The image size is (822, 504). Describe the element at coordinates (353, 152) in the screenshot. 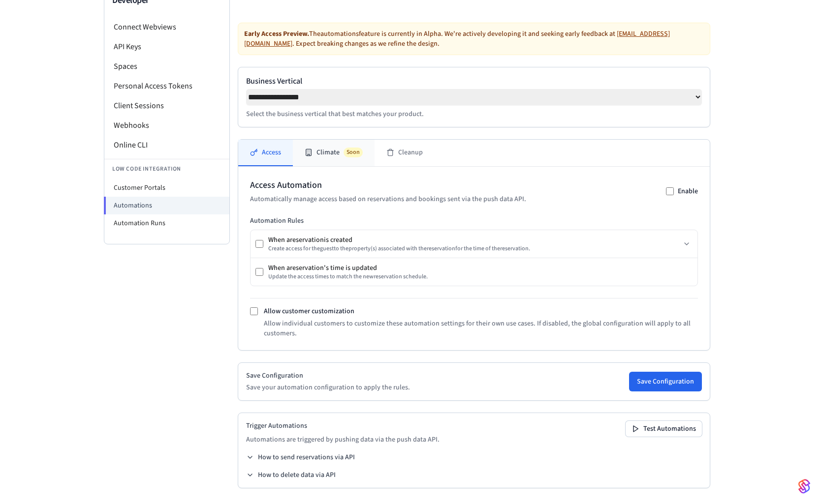

I see `span: Soon` at that location.